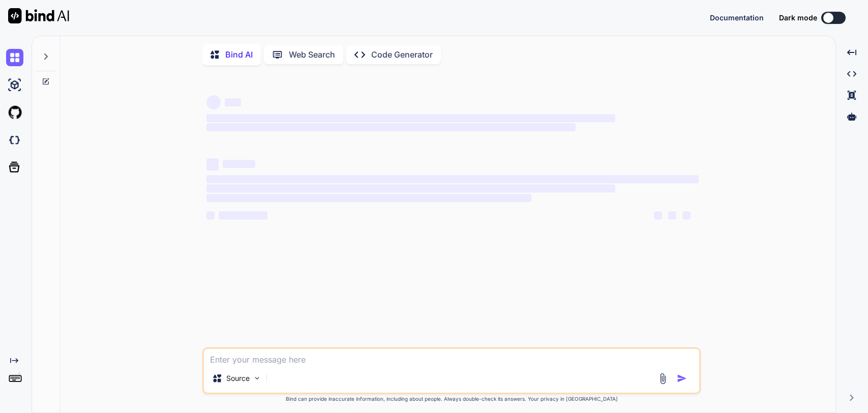 This screenshot has height=413, width=868. Describe the element at coordinates (451, 399) in the screenshot. I see `p: Bind can provide inaccurate information, including about people. Always double-check its answers....` at that location.